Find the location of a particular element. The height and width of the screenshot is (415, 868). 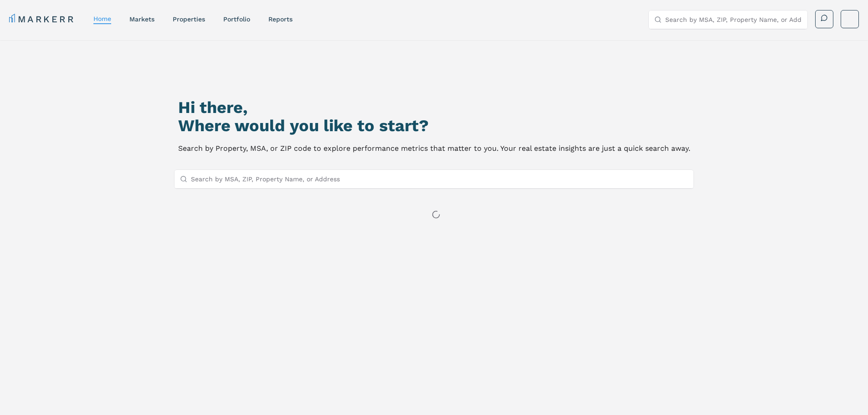

a: MARKERR is located at coordinates (42, 19).